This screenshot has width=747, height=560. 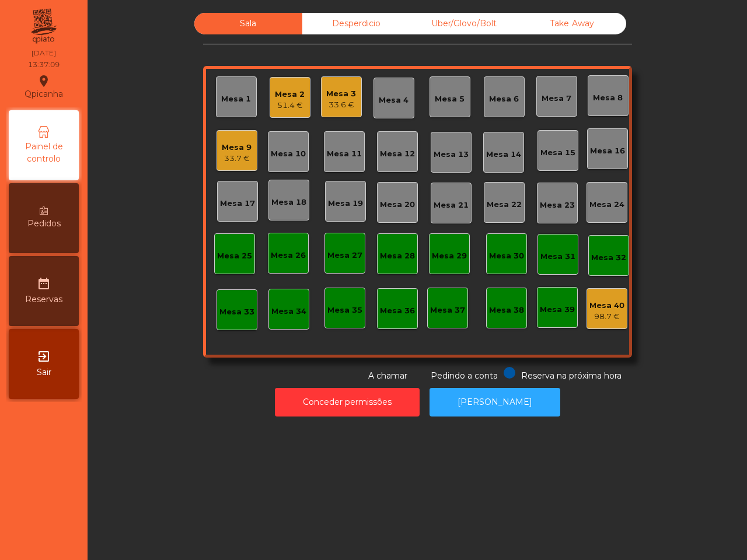 I want to click on div: Mesa 30, so click(x=507, y=256).